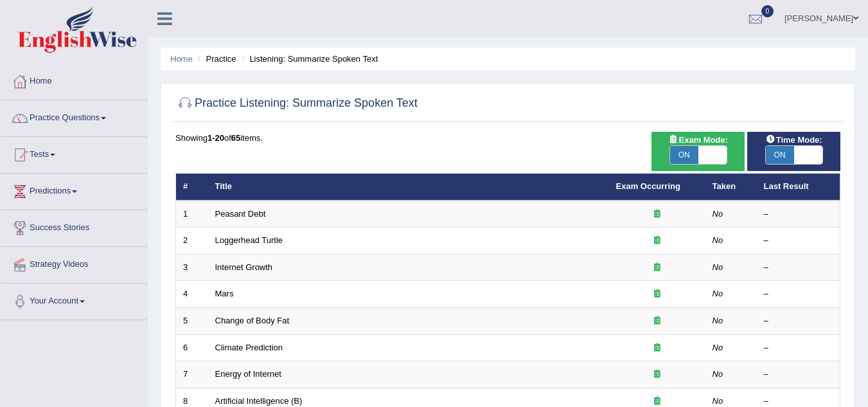 This screenshot has height=407, width=868. What do you see at coordinates (698, 151) in the screenshot?
I see `div: Show exams occurring in exams` at bounding box center [698, 151].